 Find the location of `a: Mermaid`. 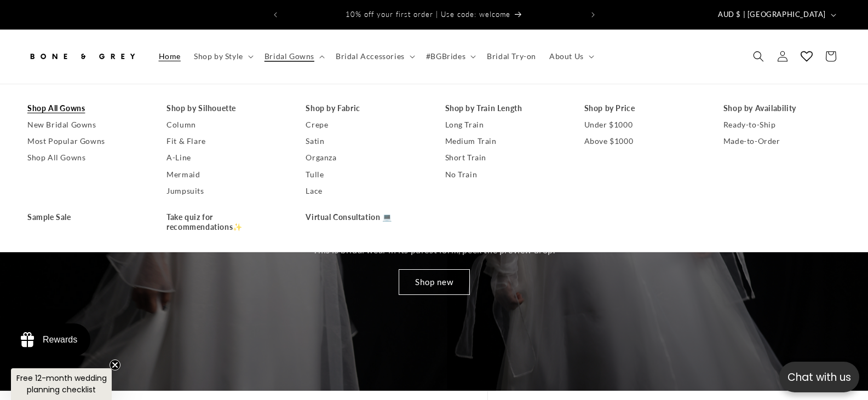

a: Mermaid is located at coordinates (225, 174).